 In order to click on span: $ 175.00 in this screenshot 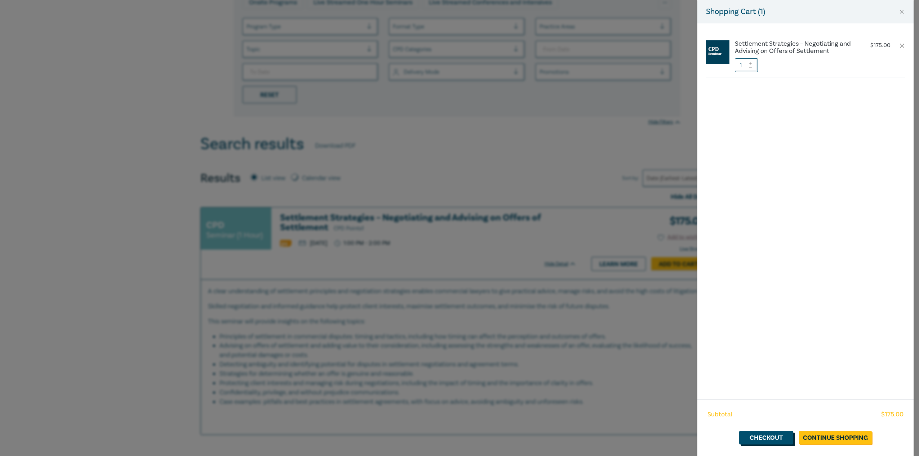, I will do `click(893, 415)`.